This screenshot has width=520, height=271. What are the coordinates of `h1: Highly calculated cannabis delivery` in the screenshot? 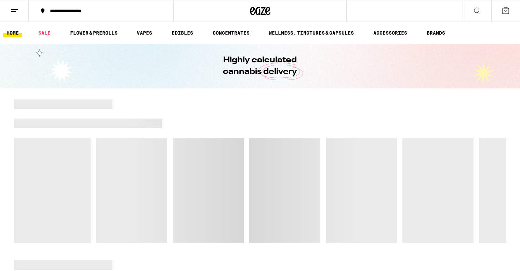 It's located at (260, 66).